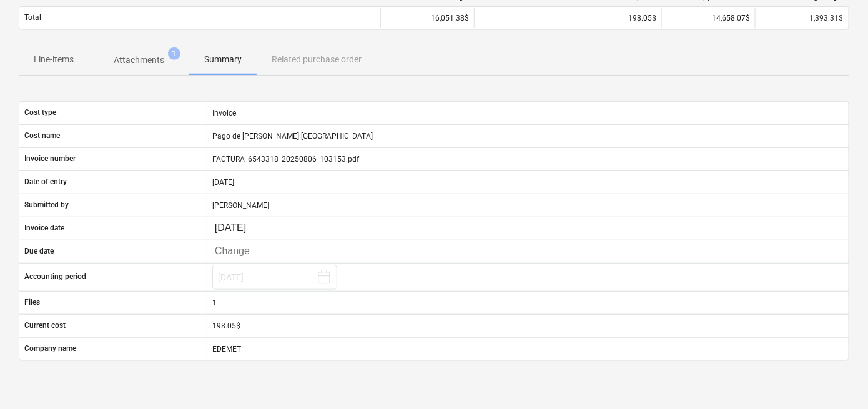 The image size is (868, 409). I want to click on p: Cost type, so click(40, 112).